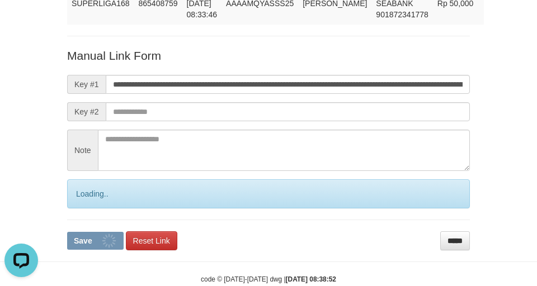 This screenshot has width=537, height=286. I want to click on button: Save, so click(95, 241).